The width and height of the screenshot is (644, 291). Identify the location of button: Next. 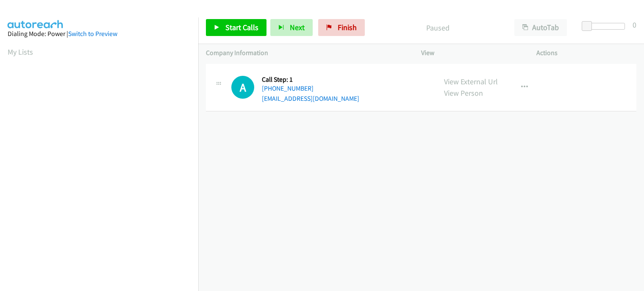
(291, 28).